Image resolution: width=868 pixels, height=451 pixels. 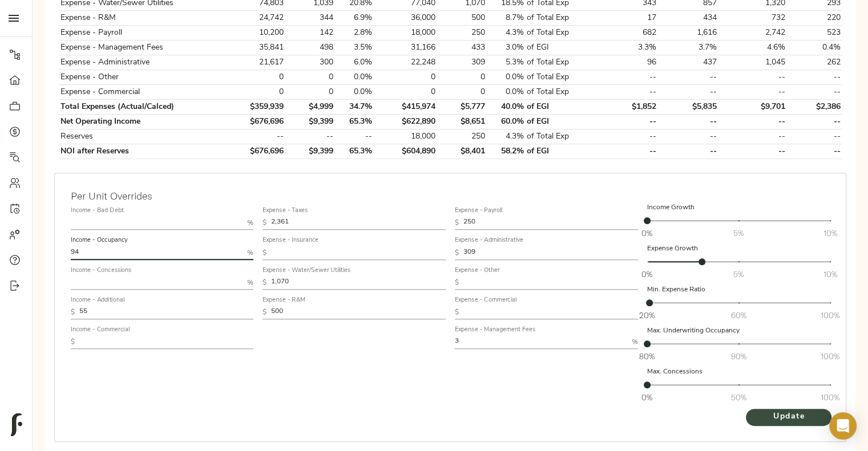 What do you see at coordinates (788, 418) in the screenshot?
I see `button: Update` at bounding box center [788, 418].